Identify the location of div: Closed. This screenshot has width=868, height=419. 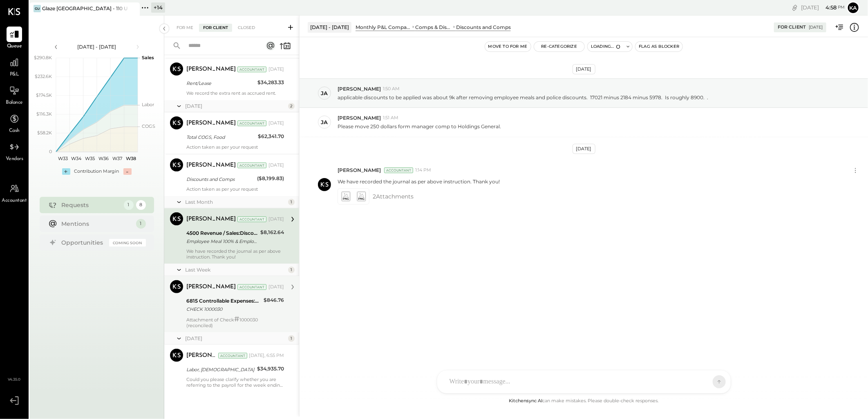
(246, 28).